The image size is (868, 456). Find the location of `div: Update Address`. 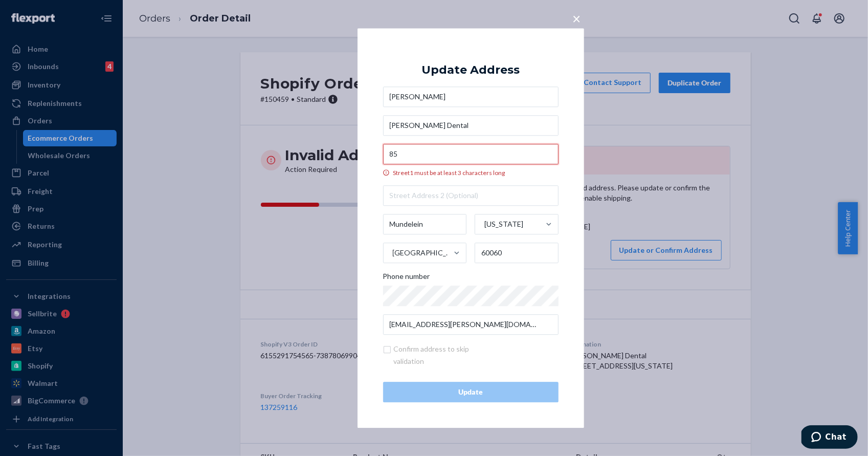

div: Update Address is located at coordinates (471, 70).